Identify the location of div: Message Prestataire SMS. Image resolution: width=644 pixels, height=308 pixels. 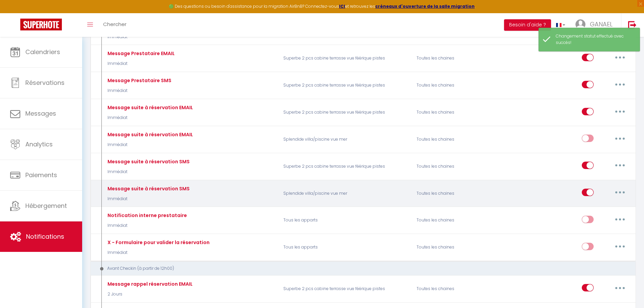
(139, 81).